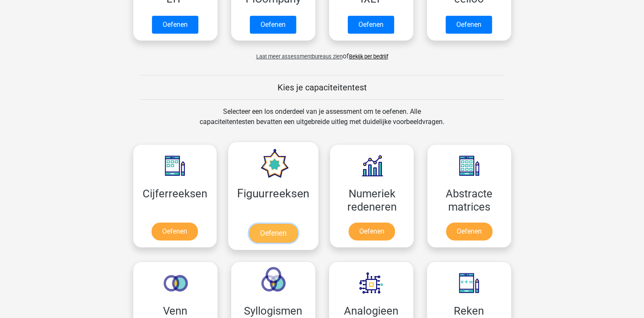  What do you see at coordinates (322, 53) in the screenshot?
I see `div: of` at bounding box center [322, 53].